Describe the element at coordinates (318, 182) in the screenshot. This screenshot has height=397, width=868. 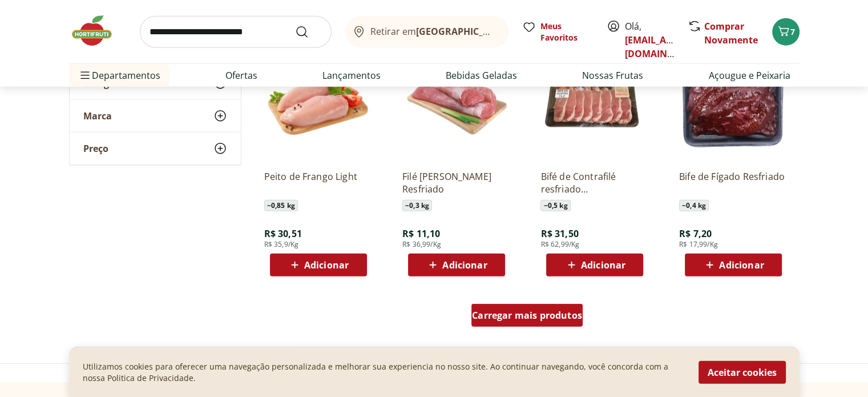
I see `a: Peito de Frango Light` at that location.